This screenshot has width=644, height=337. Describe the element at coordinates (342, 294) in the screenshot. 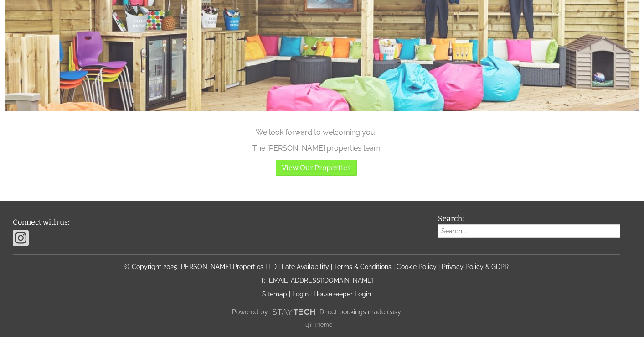

I see `a: Housekeeper Login` at that location.